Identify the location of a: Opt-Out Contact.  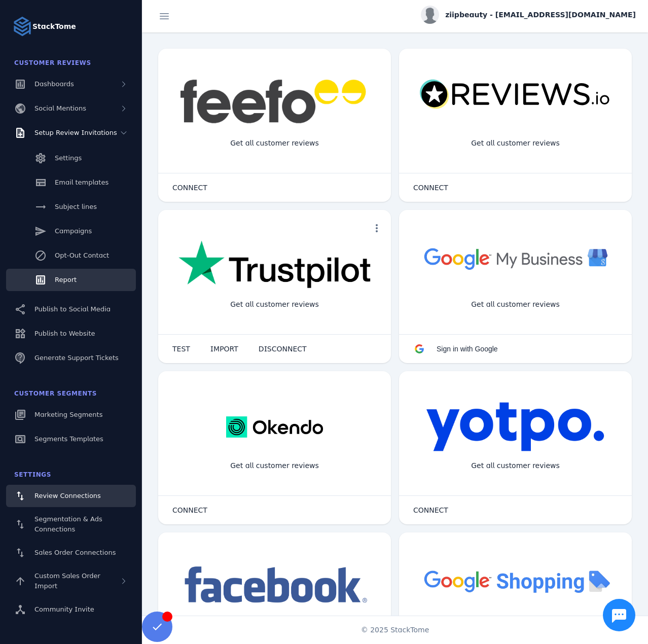
(71, 255).